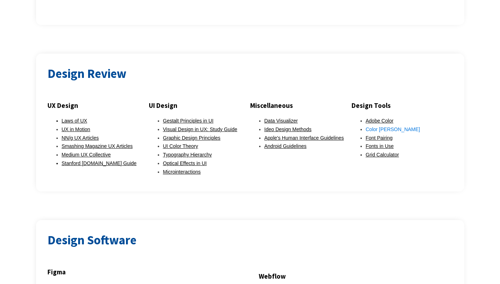  Describe the element at coordinates (192, 138) in the screenshot. I see `a: Graphic Design Principles` at that location.